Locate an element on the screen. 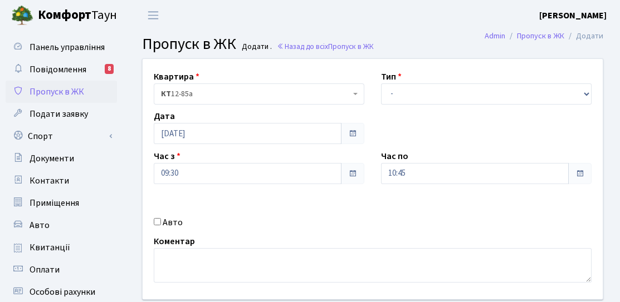 This screenshot has height=302, width=620. span: Приміщення is located at coordinates (54, 203).